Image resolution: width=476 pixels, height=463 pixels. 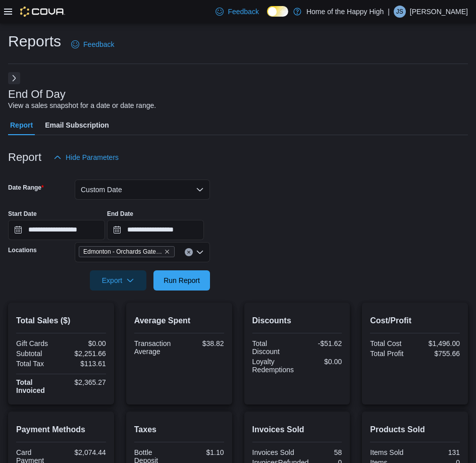 What do you see at coordinates (391, 354) in the screenshot?
I see `div: Total Profit` at bounding box center [391, 354].